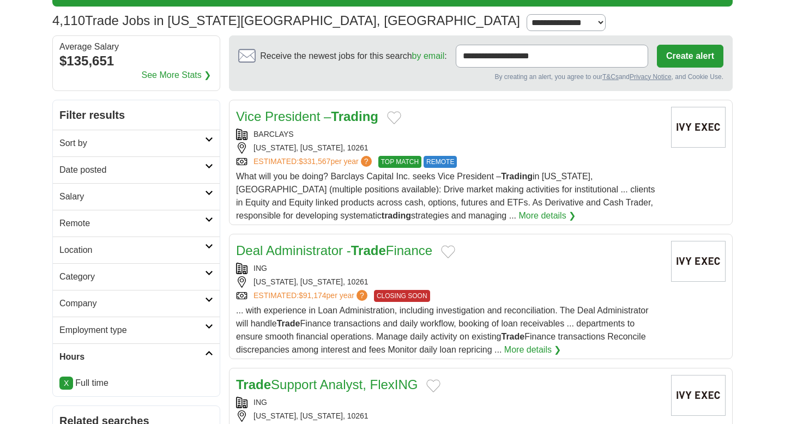  Describe the element at coordinates (136, 223) in the screenshot. I see `a: Remote` at that location.